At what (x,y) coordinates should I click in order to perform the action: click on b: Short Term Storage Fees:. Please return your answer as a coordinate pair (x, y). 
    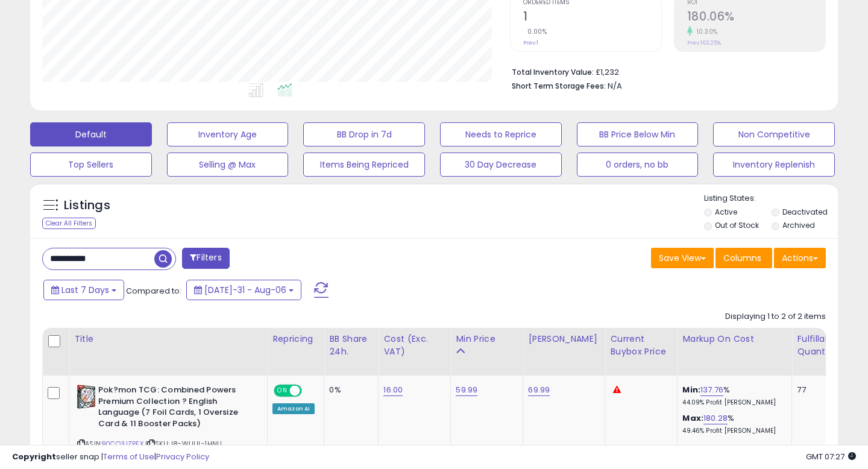
    Looking at the image, I should click on (559, 86).